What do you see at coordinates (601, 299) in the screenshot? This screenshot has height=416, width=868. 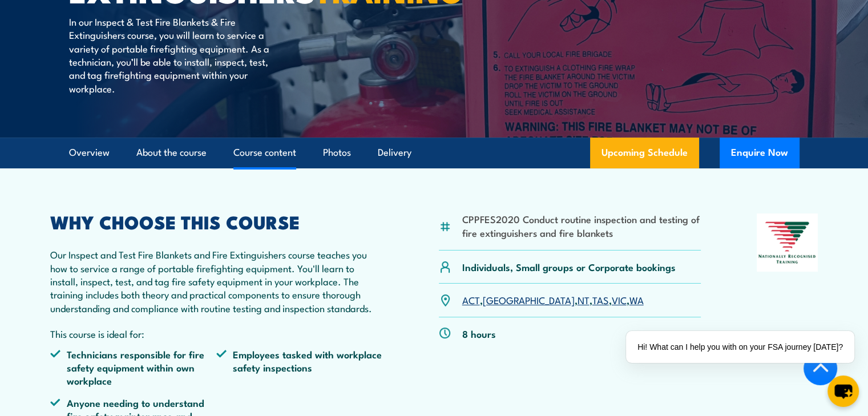 I see `a: TAS` at bounding box center [601, 299].